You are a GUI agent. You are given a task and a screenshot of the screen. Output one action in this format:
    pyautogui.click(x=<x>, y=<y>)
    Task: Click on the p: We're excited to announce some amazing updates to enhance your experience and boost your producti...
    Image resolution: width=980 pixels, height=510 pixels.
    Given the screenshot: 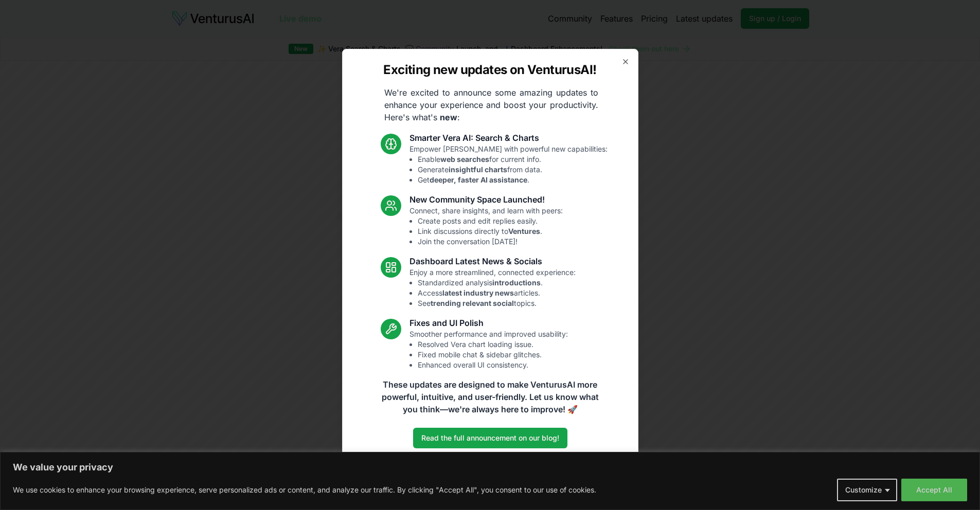 What is the action you would take?
    pyautogui.click(x=492, y=105)
    